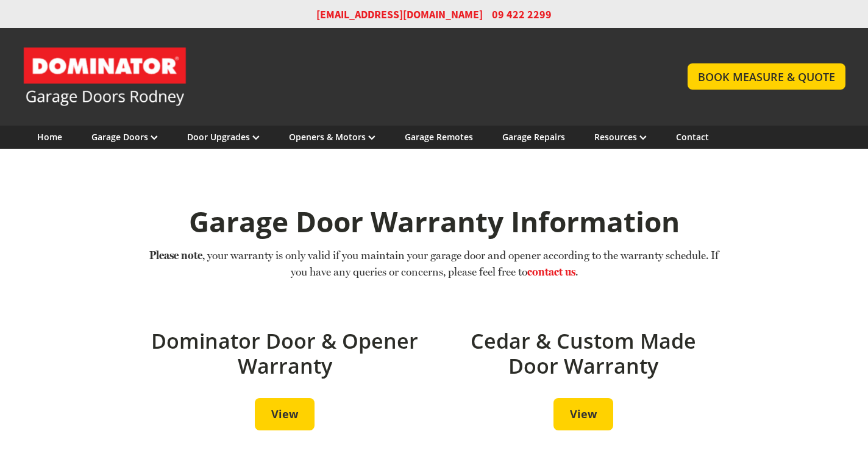  I want to click on h2: Cedar & Custom Made Door Warranty, so click(583, 354).